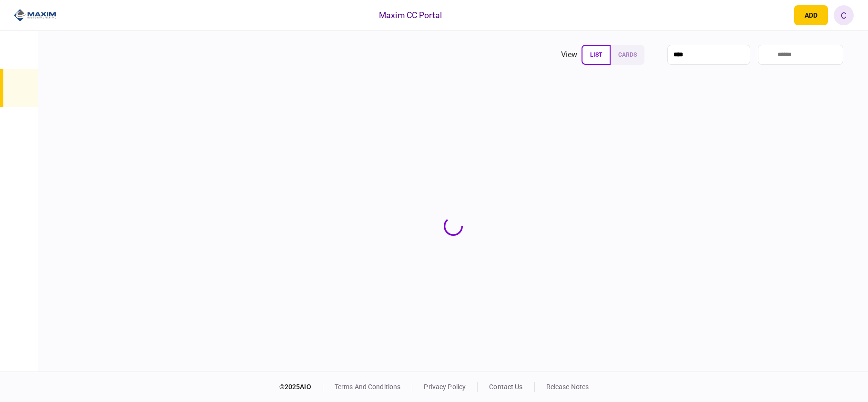  What do you see at coordinates (35, 15) in the screenshot?
I see `img: client company logo` at bounding box center [35, 15].